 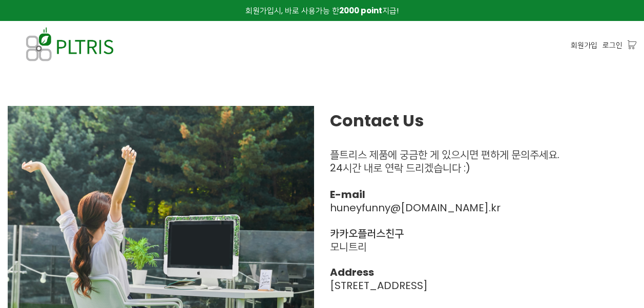 What do you see at coordinates (347, 195) in the screenshot?
I see `strong: E-mail` at bounding box center [347, 195].